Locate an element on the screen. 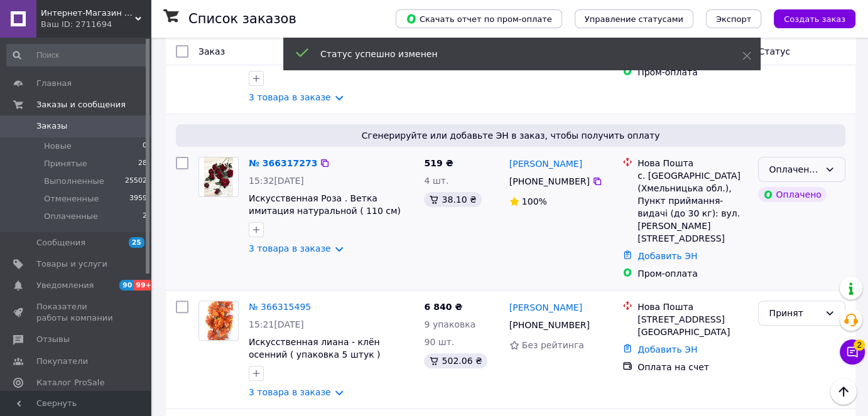  span: Товары и услуги is located at coordinates (72, 264).